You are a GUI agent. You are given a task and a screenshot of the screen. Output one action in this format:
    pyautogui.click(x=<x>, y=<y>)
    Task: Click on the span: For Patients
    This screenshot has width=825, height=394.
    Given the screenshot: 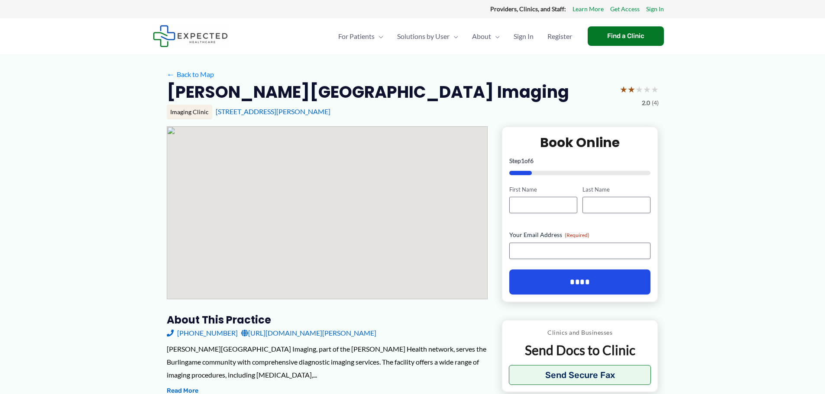 What is the action you would take?
    pyautogui.click(x=356, y=36)
    